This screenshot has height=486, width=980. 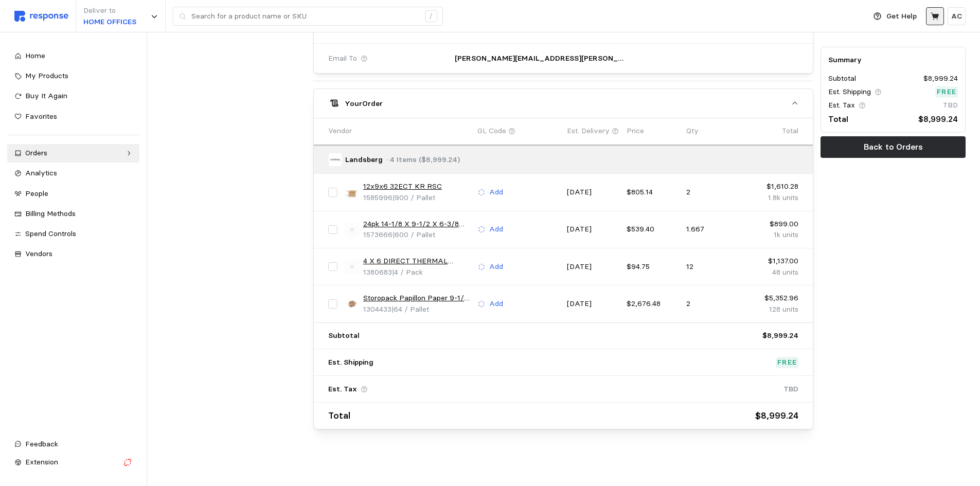 What do you see at coordinates (305, 17) in the screenshot?
I see `input: Search for a product name or SKU` at bounding box center [305, 17].